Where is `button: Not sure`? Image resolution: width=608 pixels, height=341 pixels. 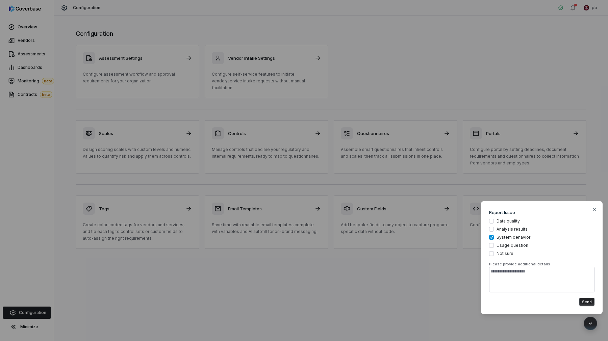
button: Not sure is located at coordinates (491, 254).